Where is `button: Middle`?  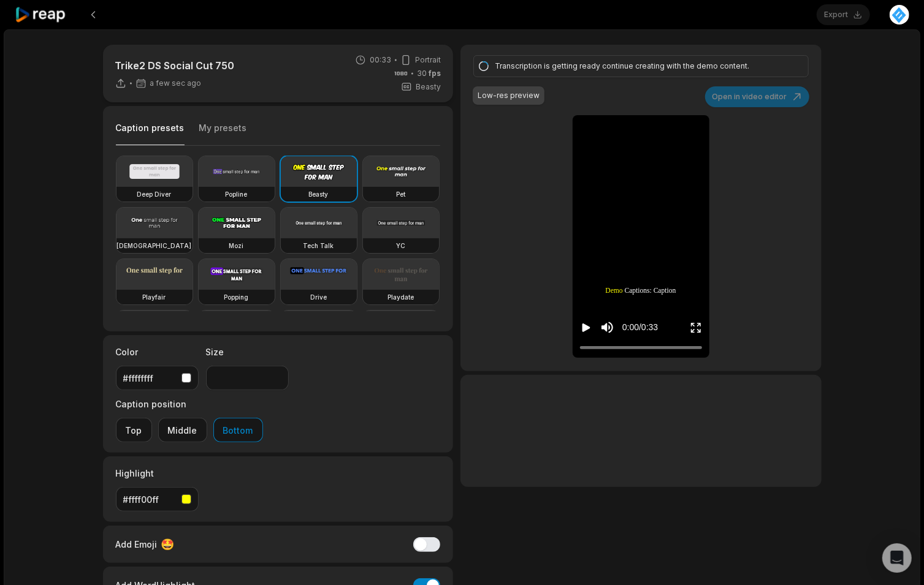 button: Middle is located at coordinates (183, 430).